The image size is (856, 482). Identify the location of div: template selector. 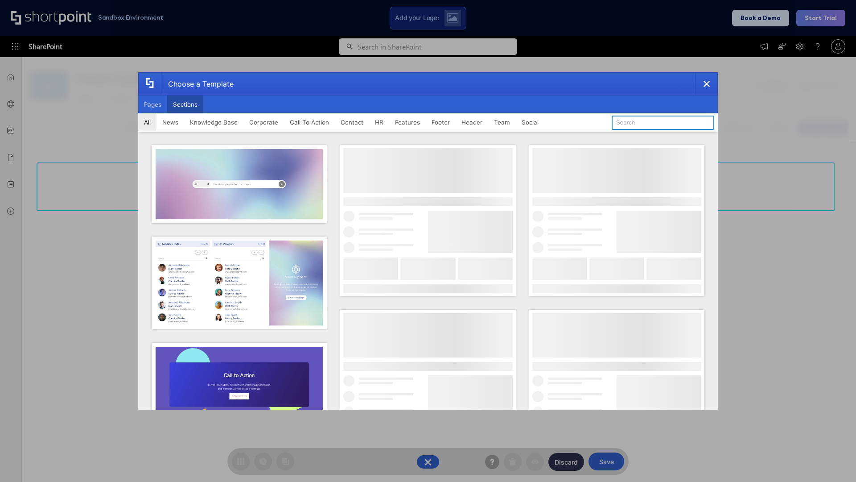
(428, 241).